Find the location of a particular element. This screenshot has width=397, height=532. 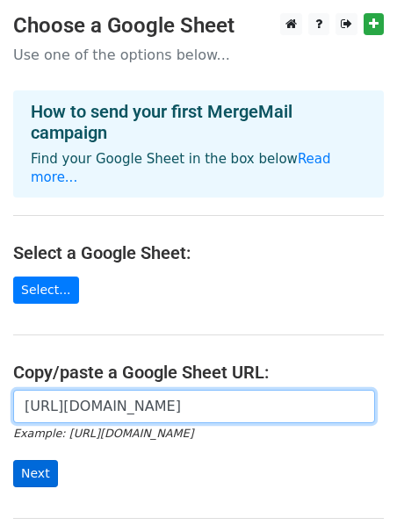

a: Select... is located at coordinates (46, 290).